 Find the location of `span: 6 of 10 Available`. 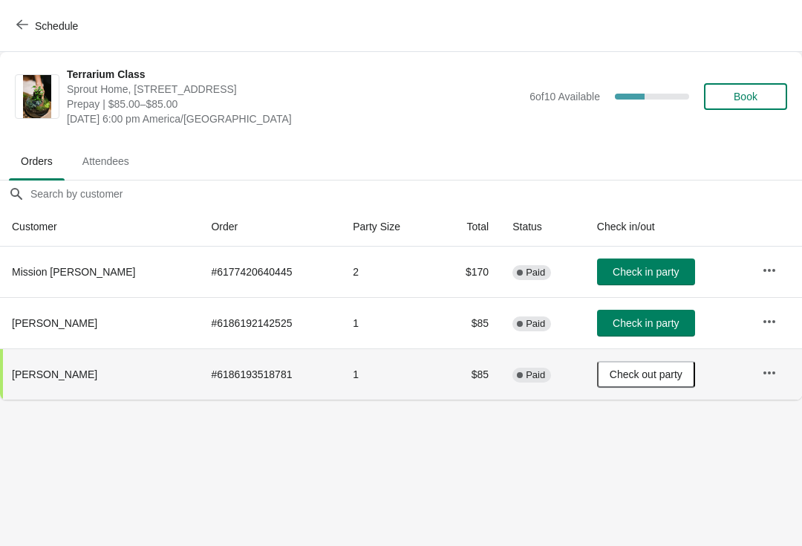

span: 6 of 10 Available is located at coordinates (565, 97).